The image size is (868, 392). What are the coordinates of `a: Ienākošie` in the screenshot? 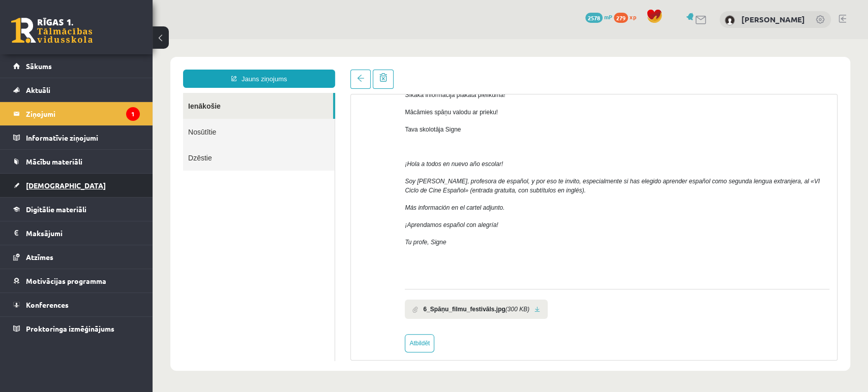 It's located at (105, 67).